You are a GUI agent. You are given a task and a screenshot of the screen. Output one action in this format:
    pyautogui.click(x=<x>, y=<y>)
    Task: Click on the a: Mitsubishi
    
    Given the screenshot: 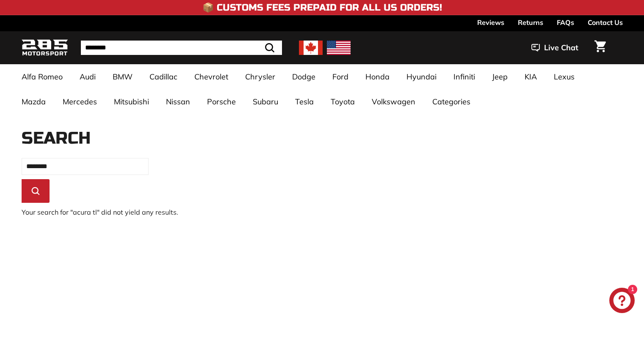 What is the action you would take?
    pyautogui.click(x=131, y=101)
    